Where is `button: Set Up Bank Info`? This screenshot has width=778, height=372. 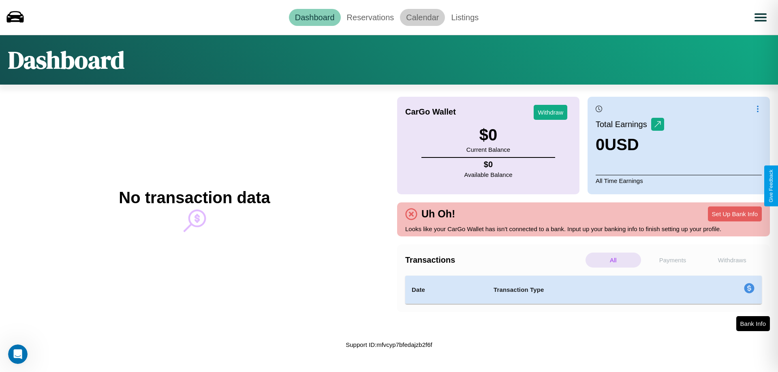
button: Set Up Bank Info is located at coordinates (735, 214).